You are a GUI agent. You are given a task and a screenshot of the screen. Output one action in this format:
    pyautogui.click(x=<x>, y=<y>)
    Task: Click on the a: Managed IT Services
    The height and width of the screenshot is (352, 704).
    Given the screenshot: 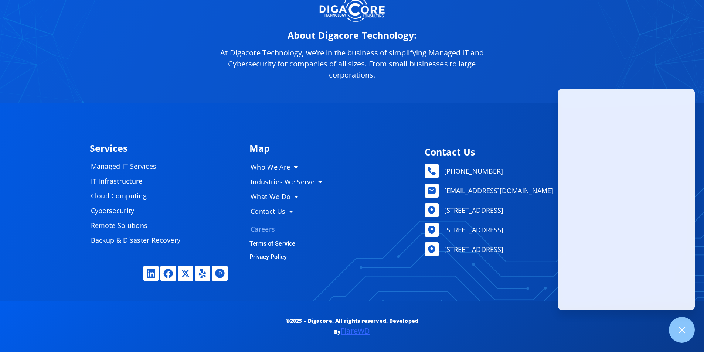 What is the action you would take?
    pyautogui.click(x=139, y=166)
    